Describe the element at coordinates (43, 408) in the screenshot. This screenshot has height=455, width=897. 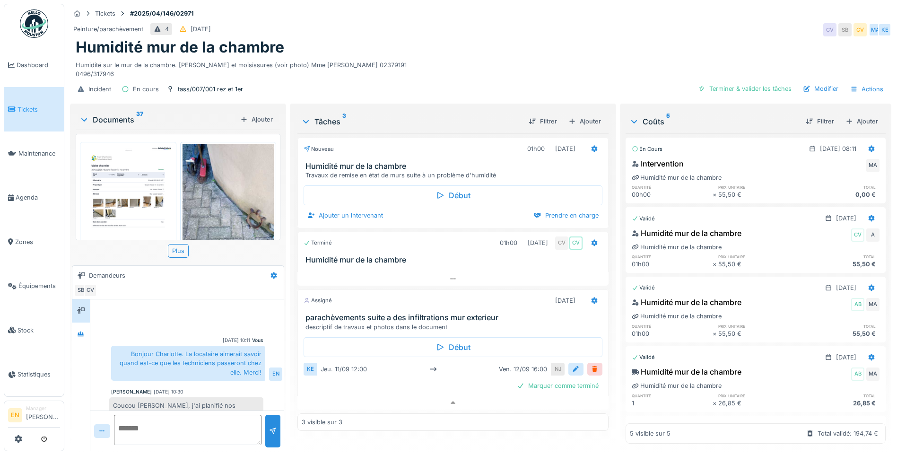
I see `div: Manager` at that location.